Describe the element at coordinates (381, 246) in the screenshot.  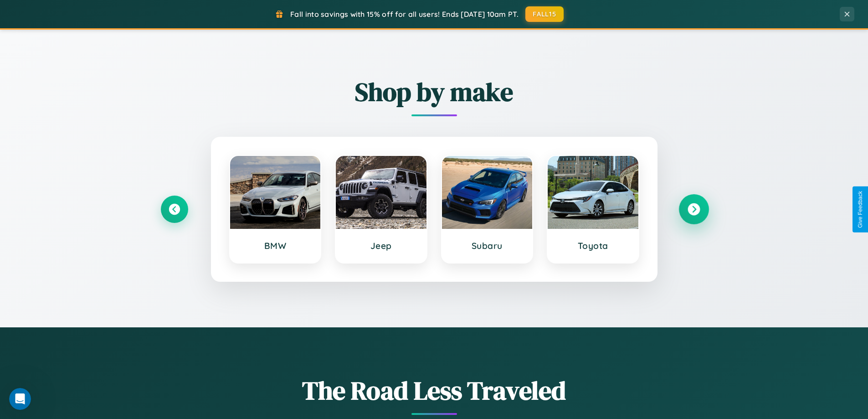
I see `h3: Jeep` at that location.